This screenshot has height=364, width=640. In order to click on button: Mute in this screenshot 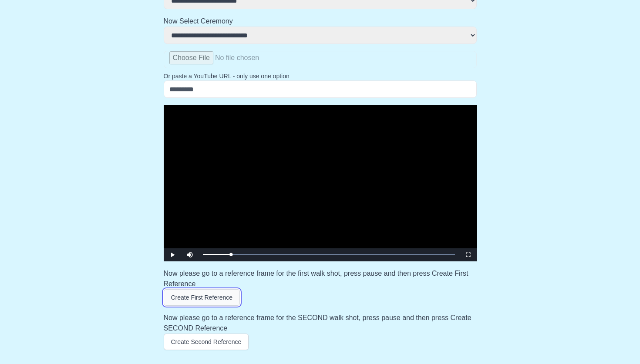, I will do `click(190, 255)`.